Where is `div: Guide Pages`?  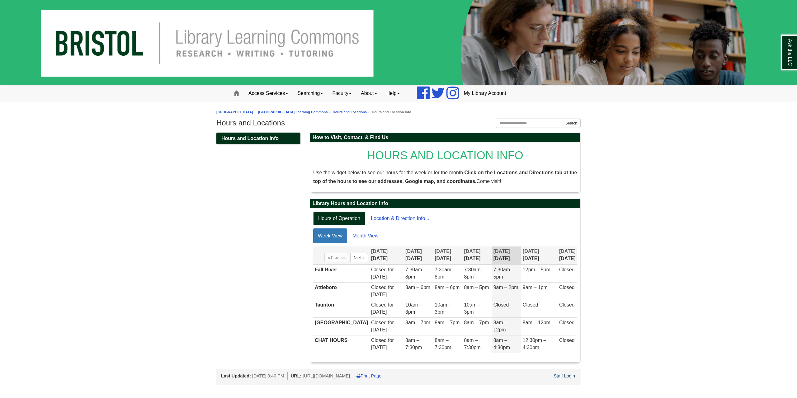 div: Guide Pages is located at coordinates (258, 139).